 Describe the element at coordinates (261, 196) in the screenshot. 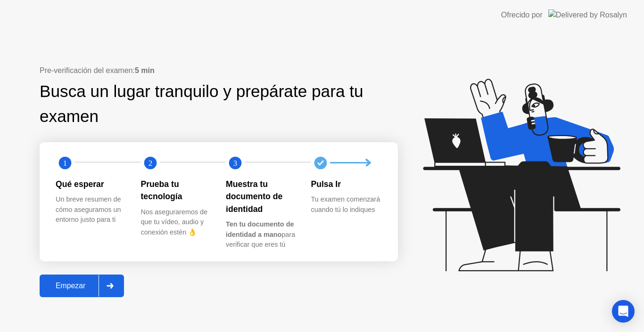

I see `div: Muestra tu documento de identidad` at that location.